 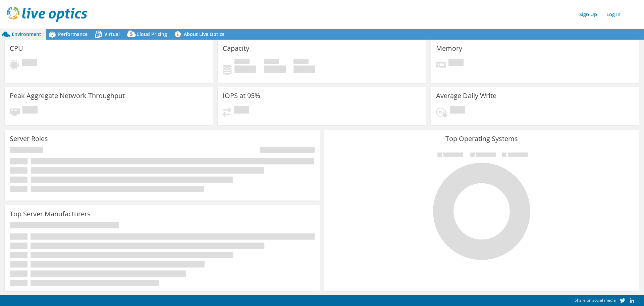 What do you see at coordinates (112, 34) in the screenshot?
I see `span: Virtual` at bounding box center [112, 34].